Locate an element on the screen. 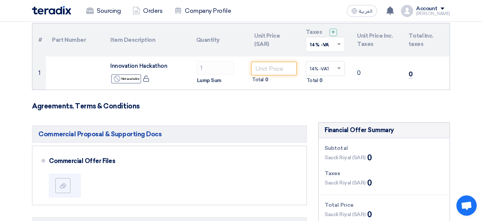 Image resolution: width=482 pixels, height=221 pixels. th: Quantity is located at coordinates (219, 40).